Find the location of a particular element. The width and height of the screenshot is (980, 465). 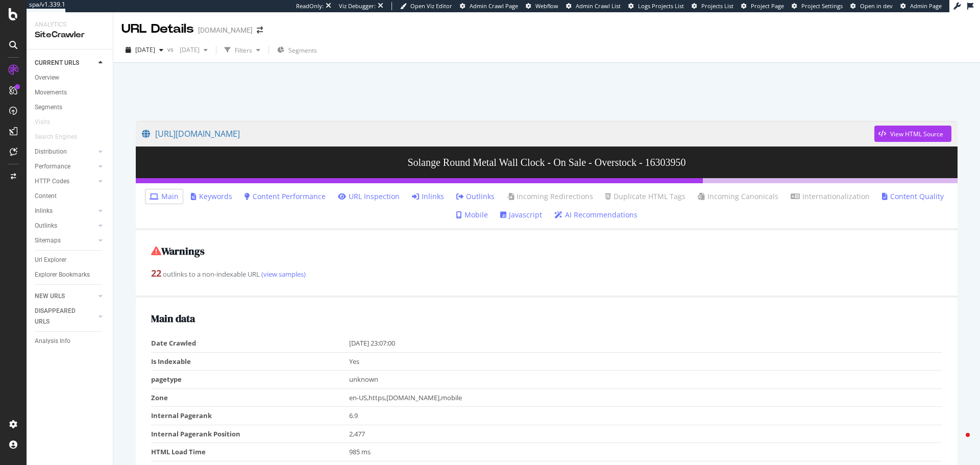

a: Project Page is located at coordinates (763, 6).